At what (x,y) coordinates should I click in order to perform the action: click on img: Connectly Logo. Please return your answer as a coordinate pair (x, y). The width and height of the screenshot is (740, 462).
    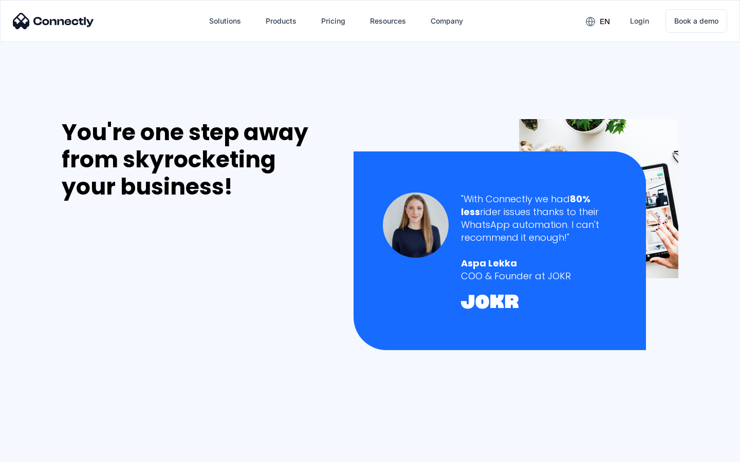
    Looking at the image, I should click on (53, 21).